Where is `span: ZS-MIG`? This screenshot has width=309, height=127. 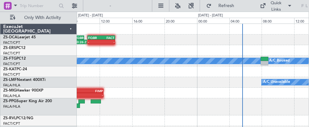
span: ZS-MIG is located at coordinates (10, 91).